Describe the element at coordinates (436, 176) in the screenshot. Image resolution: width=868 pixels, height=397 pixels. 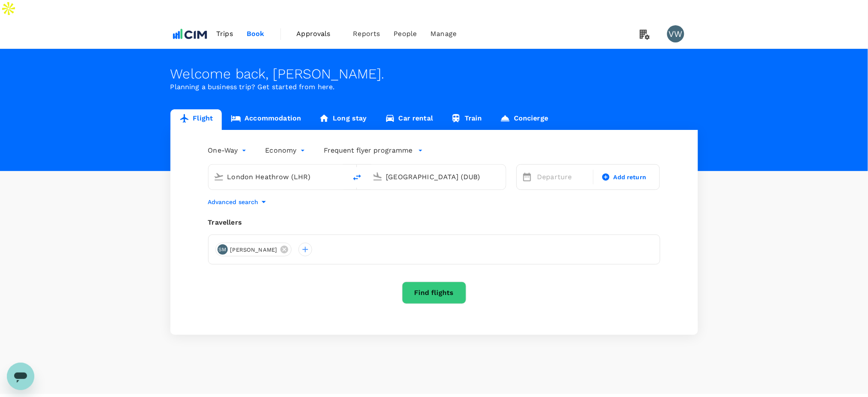
I see `input: Going to` at that location.